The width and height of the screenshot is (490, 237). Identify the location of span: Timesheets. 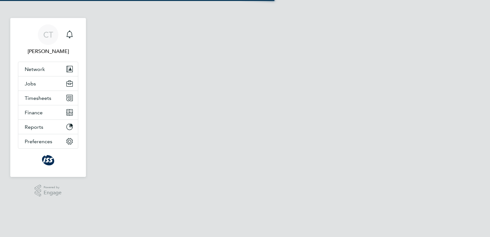
(38, 98).